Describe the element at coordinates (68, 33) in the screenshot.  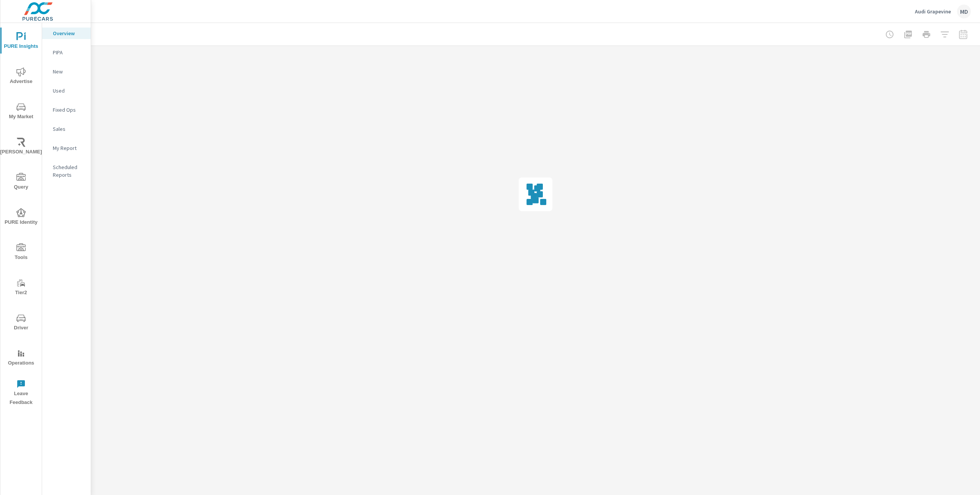
I see `p: Overview` at that location.